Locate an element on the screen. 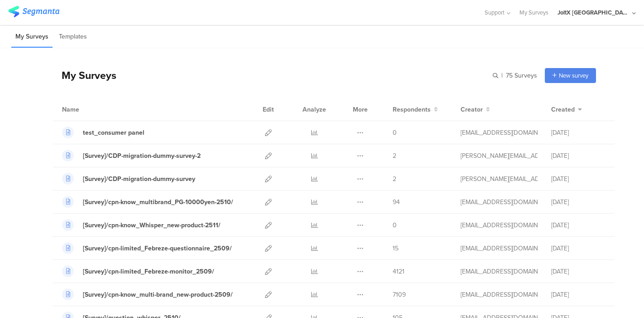 This screenshot has height=318, width=644. span: 75 Surveys is located at coordinates (521, 75).